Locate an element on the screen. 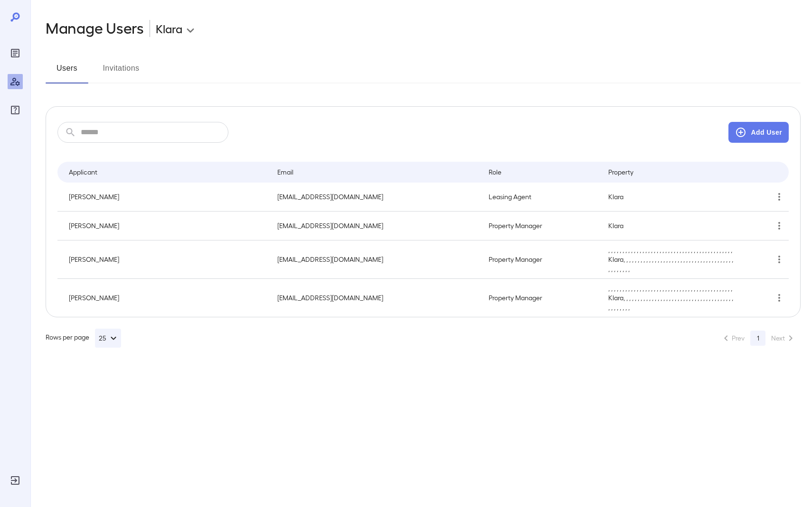  nav: pagination navigation is located at coordinates (758, 338).